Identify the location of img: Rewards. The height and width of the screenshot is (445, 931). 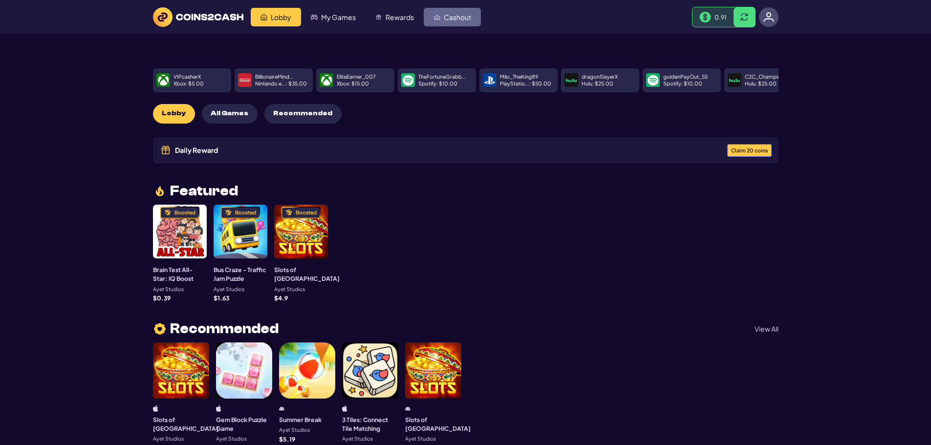
(379, 17).